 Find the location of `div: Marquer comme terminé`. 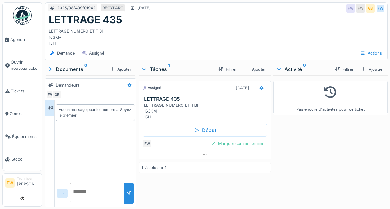

div: Marquer comme terminé is located at coordinates (237, 143).